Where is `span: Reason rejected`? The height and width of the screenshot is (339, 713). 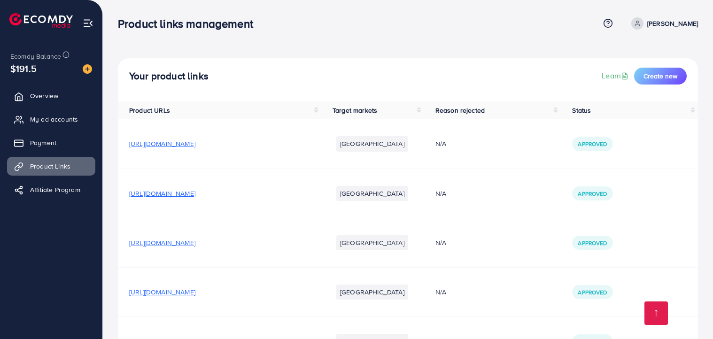 span: Reason rejected is located at coordinates (460, 110).